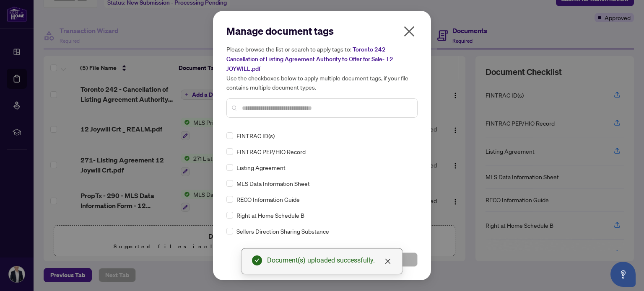  Describe the element at coordinates (310, 59) in the screenshot. I see `span: Toronto 242 - Cancellation of Listing Agreement Authority to Offer for Sale- 12 JOYWILL.pdf` at that location.